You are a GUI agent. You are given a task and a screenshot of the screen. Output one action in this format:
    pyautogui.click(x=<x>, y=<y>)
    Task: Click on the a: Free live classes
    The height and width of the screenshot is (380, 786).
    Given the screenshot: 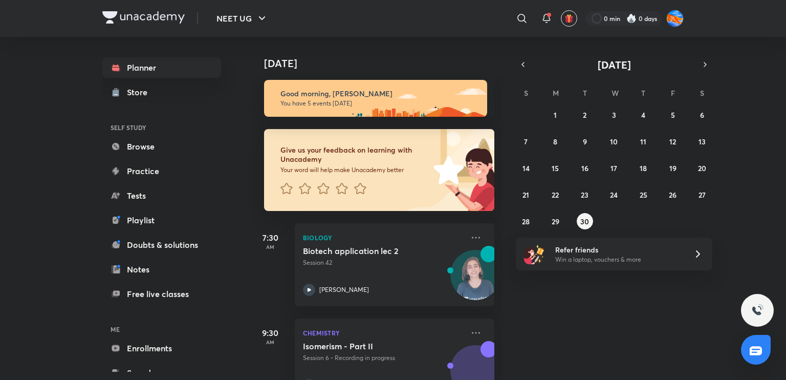 What is the action you would take?
    pyautogui.click(x=162, y=294)
    